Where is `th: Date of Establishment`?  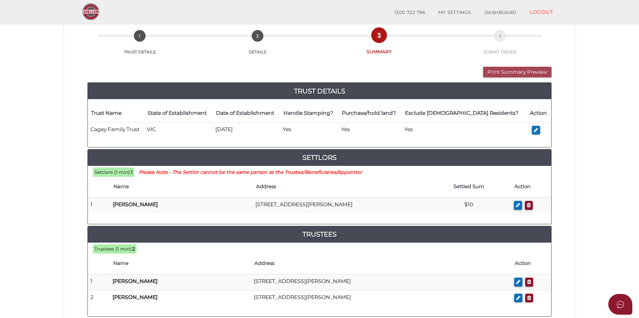
th: Date of Establishment is located at coordinates (246, 113).